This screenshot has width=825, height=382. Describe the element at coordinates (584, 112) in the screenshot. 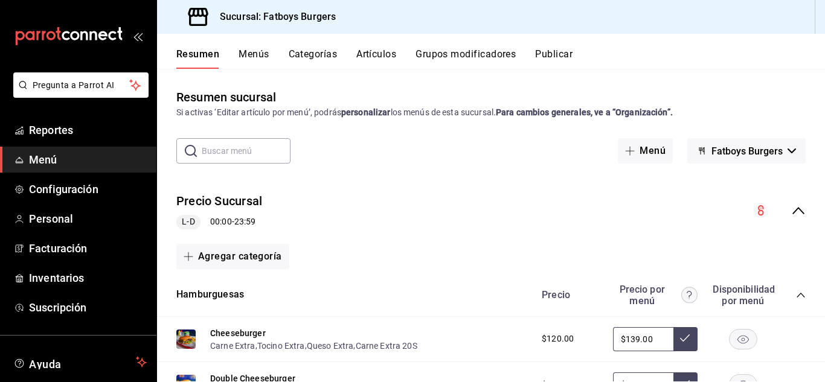

I see `strong: Para cambios generales, ve a “Organización”.` at that location.